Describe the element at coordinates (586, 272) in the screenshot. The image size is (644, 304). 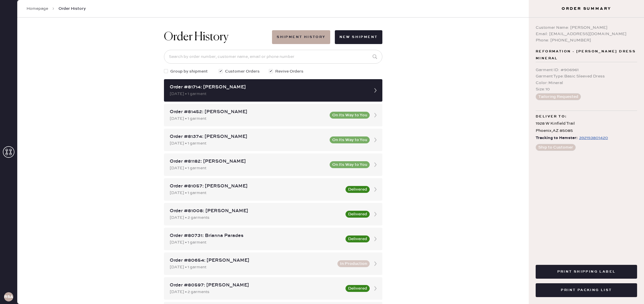
I see `button: Print Shipping Label` at that location.